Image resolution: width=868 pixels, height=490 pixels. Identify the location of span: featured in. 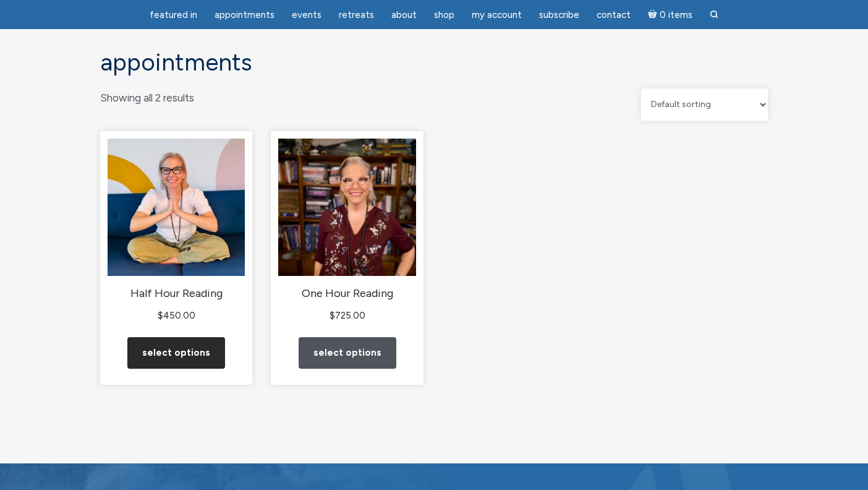
(173, 15).